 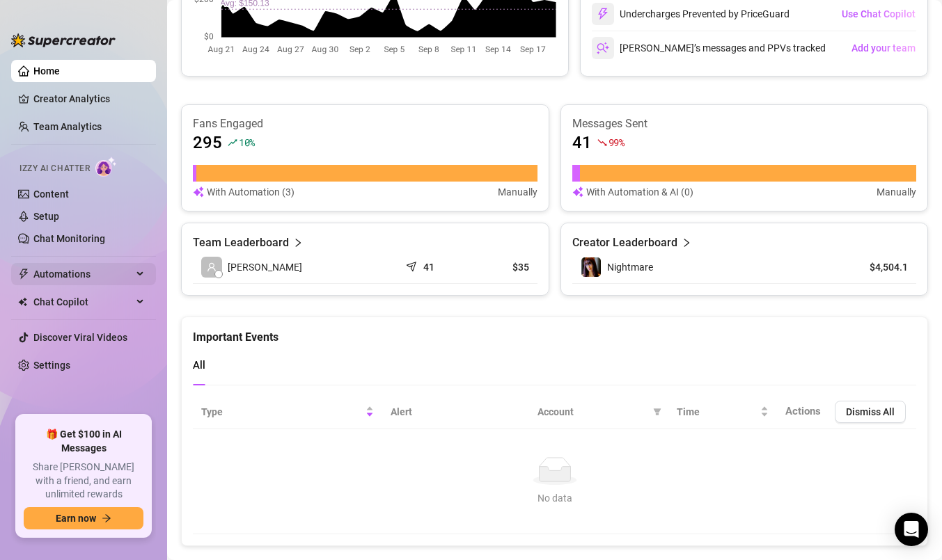 I want to click on article: With Automation & AI (0), so click(x=640, y=192).